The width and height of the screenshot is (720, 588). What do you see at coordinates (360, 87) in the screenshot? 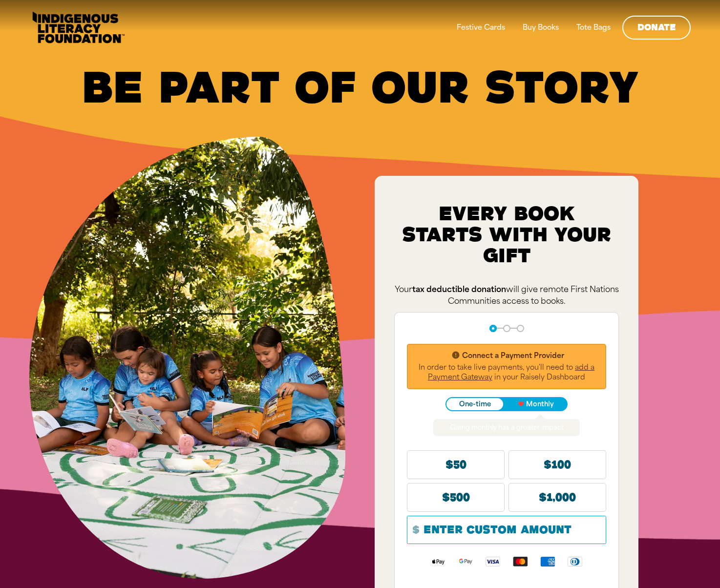
I see `span: Be Part of Our Story` at bounding box center [360, 87].